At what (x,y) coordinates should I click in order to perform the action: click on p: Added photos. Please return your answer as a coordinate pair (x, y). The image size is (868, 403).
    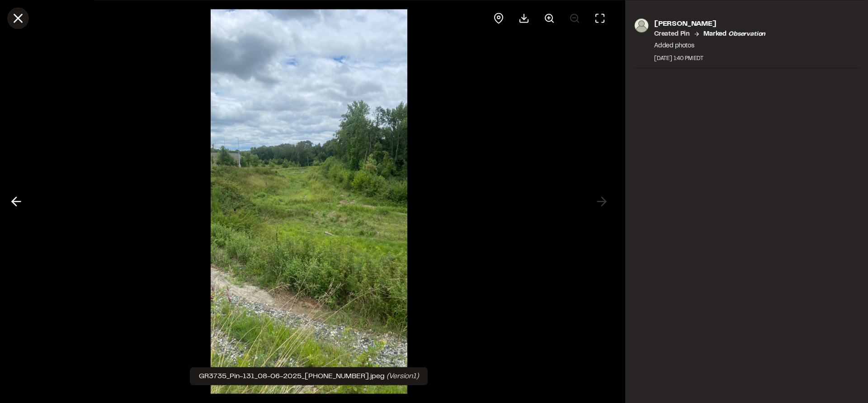
    Looking at the image, I should click on (710, 45).